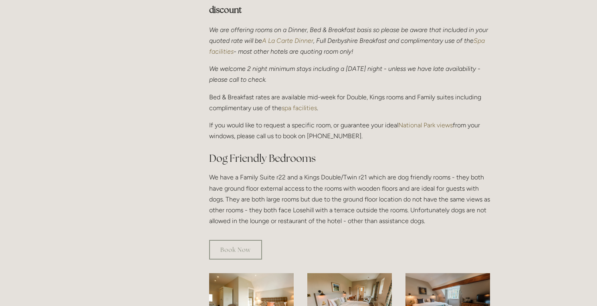 This screenshot has width=597, height=306. I want to click on p: Bed & Breakfast rates are available mid-week for Double, Kings rooms and Family suites including ..., so click(349, 103).